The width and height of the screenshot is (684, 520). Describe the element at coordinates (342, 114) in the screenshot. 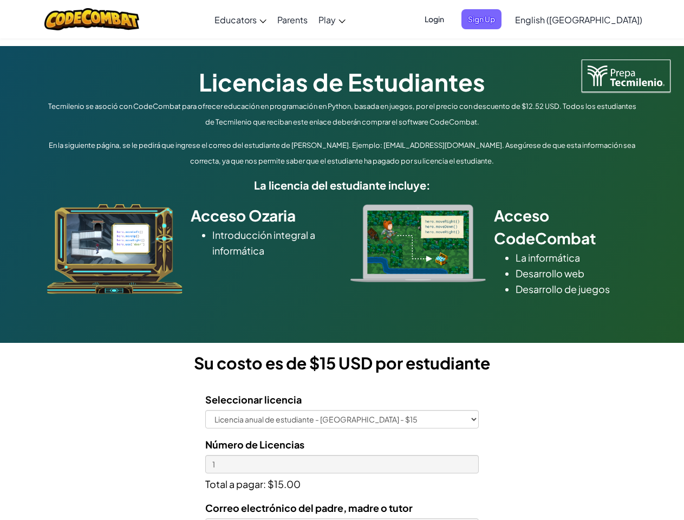

I see `p: Tecmilenio se asoció con CodeCombat para ofrecer educación en programación en Python, basada en j...` at that location.